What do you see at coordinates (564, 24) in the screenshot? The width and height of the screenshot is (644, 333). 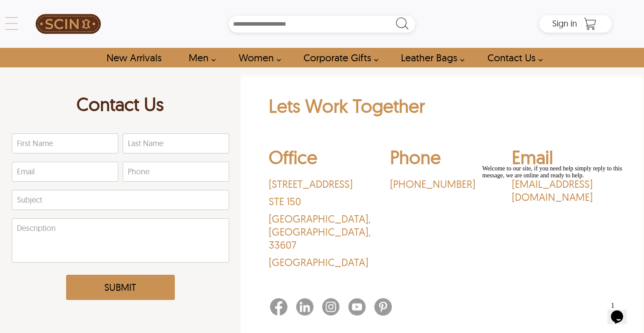 I see `a: Sign in` at bounding box center [564, 24].